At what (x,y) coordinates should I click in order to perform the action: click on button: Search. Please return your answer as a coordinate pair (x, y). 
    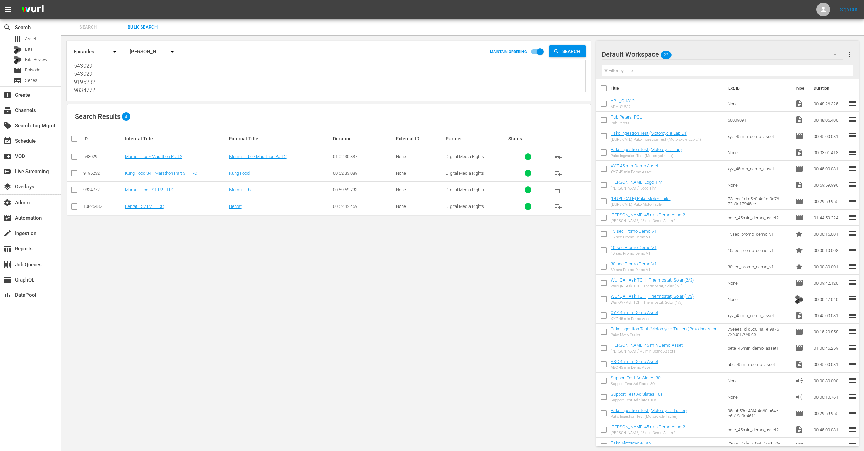
    Looking at the image, I should click on (567, 51).